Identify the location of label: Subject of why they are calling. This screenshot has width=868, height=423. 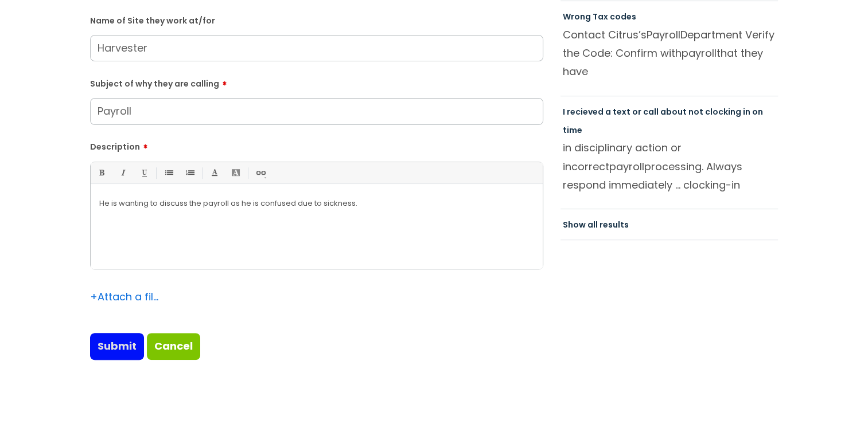
(316, 82).